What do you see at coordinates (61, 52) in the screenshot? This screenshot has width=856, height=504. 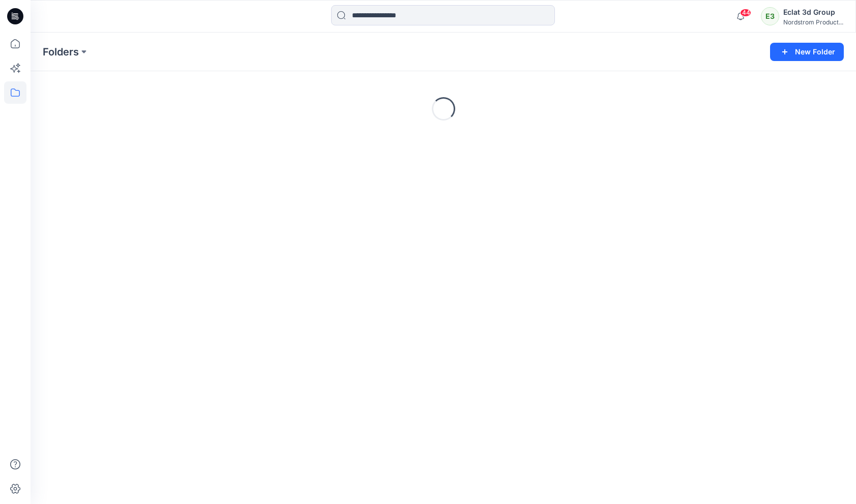 I see `a: Folders` at bounding box center [61, 52].